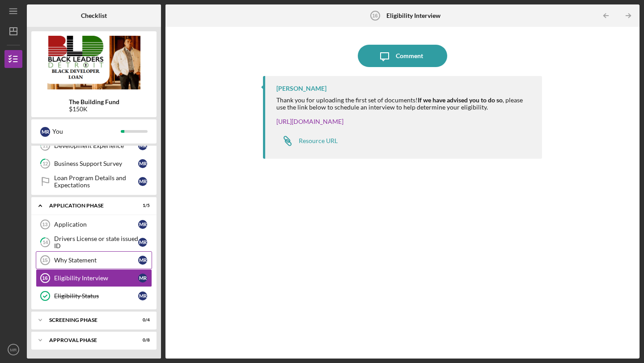 The width and height of the screenshot is (644, 363). I want to click on div: Thank you for uploading the first set of documents! , please use the link below to schedule an in..., so click(405, 104).